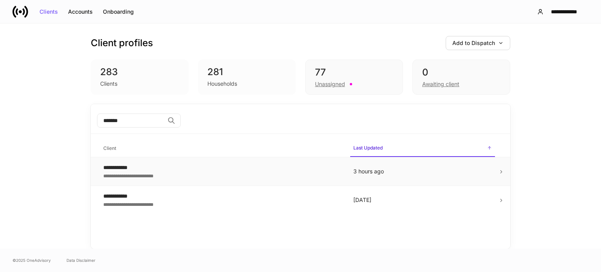 This screenshot has width=601, height=272. What do you see at coordinates (462, 72) in the screenshot?
I see `div: 0` at bounding box center [462, 72].